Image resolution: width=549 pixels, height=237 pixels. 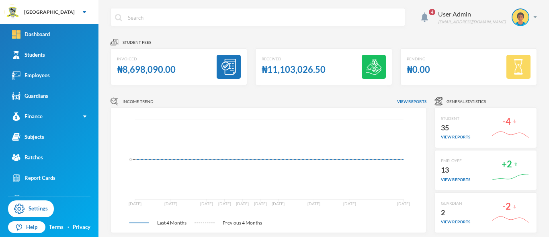 What do you see at coordinates (12, 12) in the screenshot?
I see `img: logo` at bounding box center [12, 12].